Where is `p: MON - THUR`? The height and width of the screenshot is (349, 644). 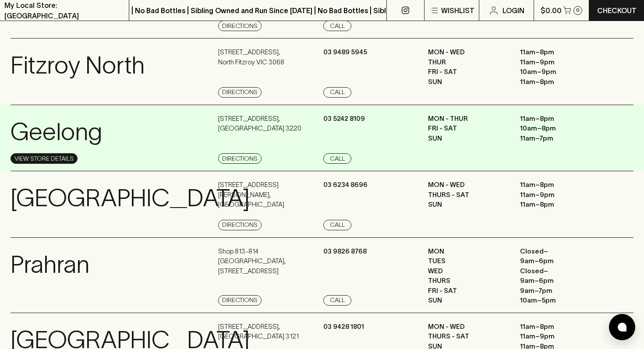
p: MON - THUR is located at coordinates (467, 119).